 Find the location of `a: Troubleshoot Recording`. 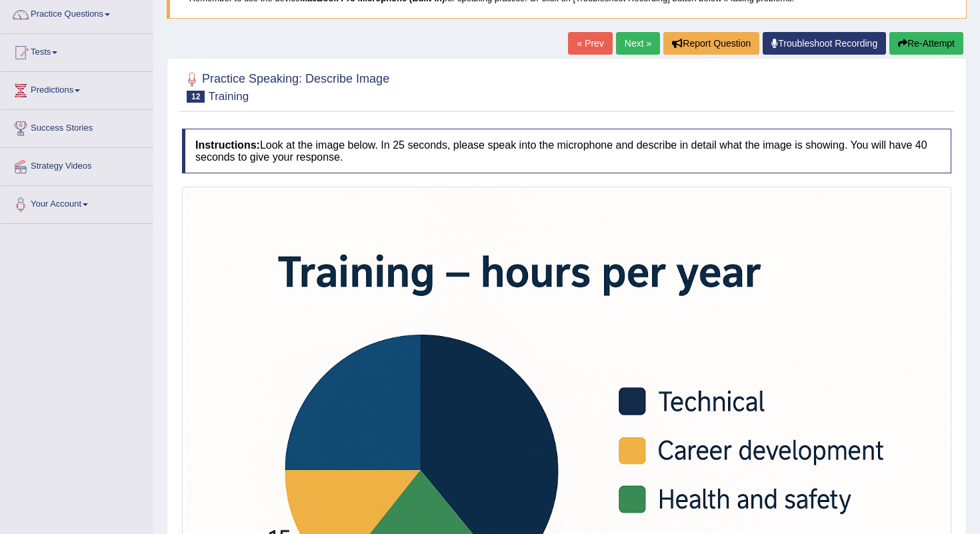

a: Troubleshoot Recording is located at coordinates (824, 44).